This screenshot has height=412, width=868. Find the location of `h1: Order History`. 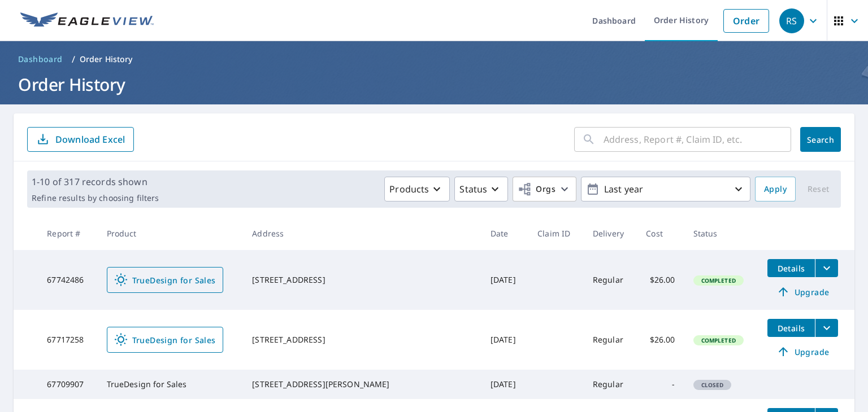

h1: Order History is located at coordinates (434, 84).